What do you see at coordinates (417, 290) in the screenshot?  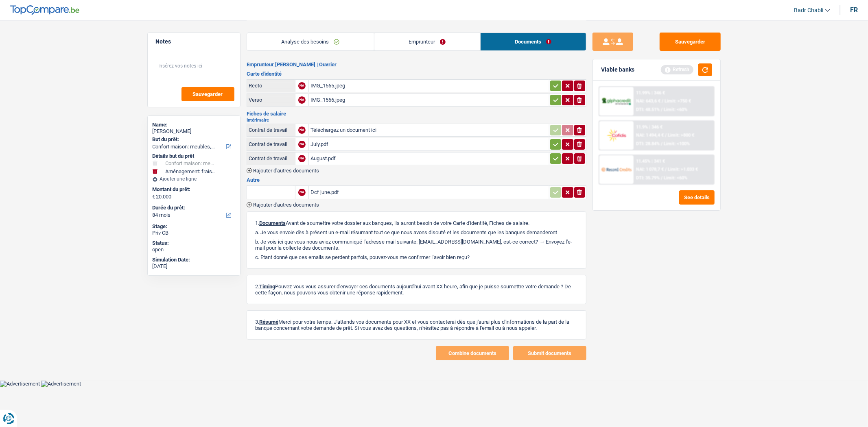 I see `p: 2. Pouvez-vous vous assurer d'envoyer ces documents aujourd'hui avant XX heure, afin que je puiss...` at bounding box center [417, 290].